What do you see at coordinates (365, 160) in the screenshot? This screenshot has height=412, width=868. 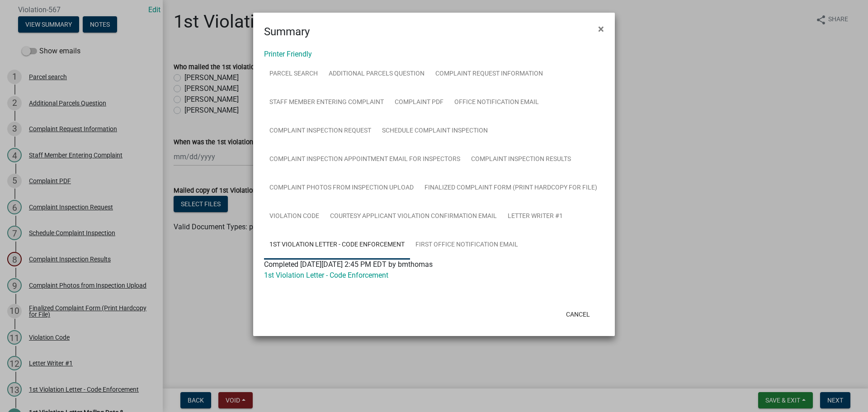 I see `a: Complaint Inspection Appointment Email for Inspectors` at bounding box center [365, 160].